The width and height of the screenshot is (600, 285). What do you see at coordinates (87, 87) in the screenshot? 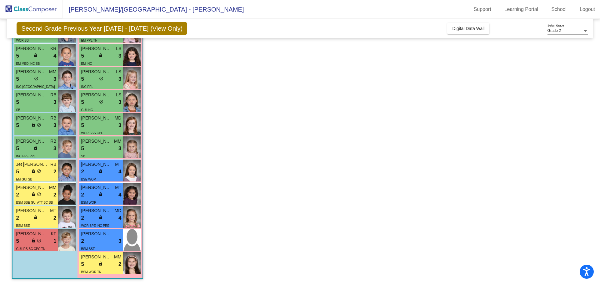
I see `span: INC PPL` at bounding box center [87, 87].